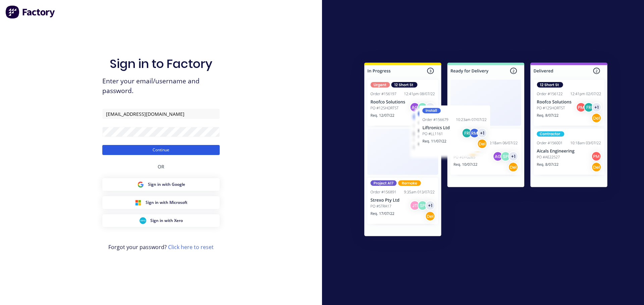 This screenshot has width=644, height=305. Describe the element at coordinates (161, 63) in the screenshot. I see `h1: Sign in to Factory` at that location.